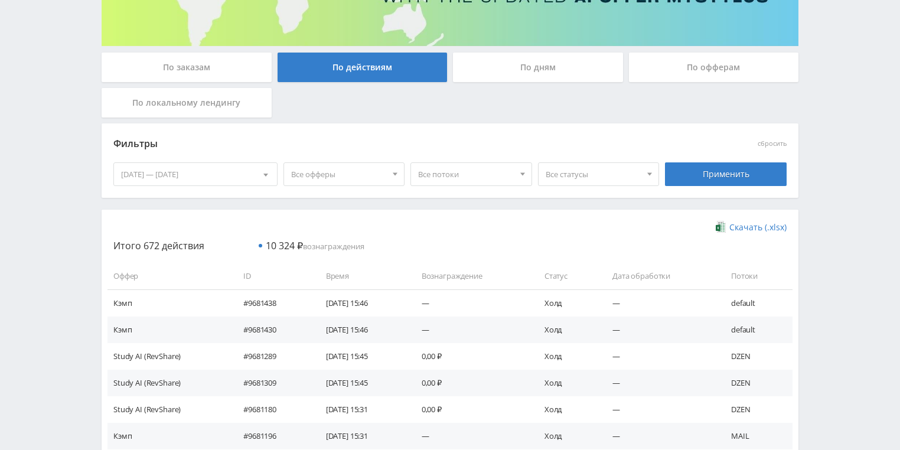  I want to click on td: Оффер, so click(170, 276).